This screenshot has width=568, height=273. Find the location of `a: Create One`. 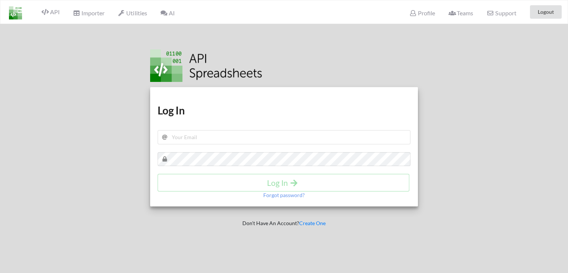

a: Create One is located at coordinates (312, 223).